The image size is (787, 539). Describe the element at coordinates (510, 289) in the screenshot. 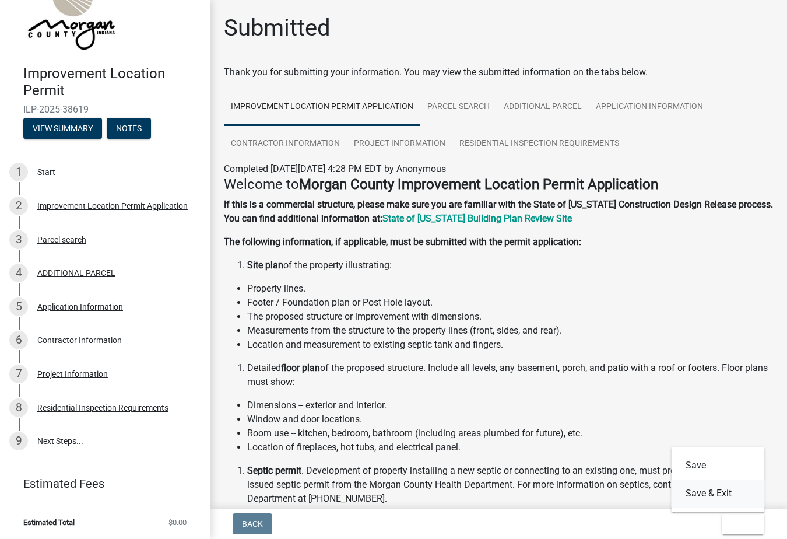

I see `li: Property lines.` at that location.